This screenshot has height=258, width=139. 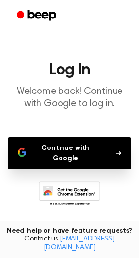 What do you see at coordinates (69, 98) in the screenshot?
I see `p: Welcome back! Continue with Google to log in.` at bounding box center [69, 98].